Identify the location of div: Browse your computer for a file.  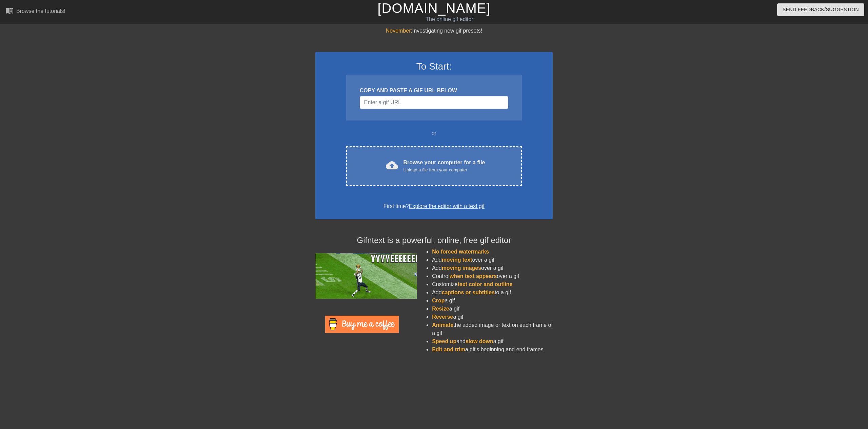
(445, 166).